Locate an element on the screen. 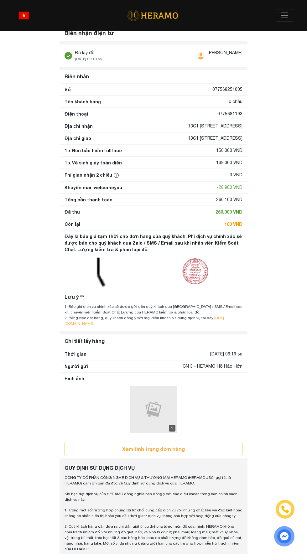  div: - 28.900 VND is located at coordinates (230, 187).